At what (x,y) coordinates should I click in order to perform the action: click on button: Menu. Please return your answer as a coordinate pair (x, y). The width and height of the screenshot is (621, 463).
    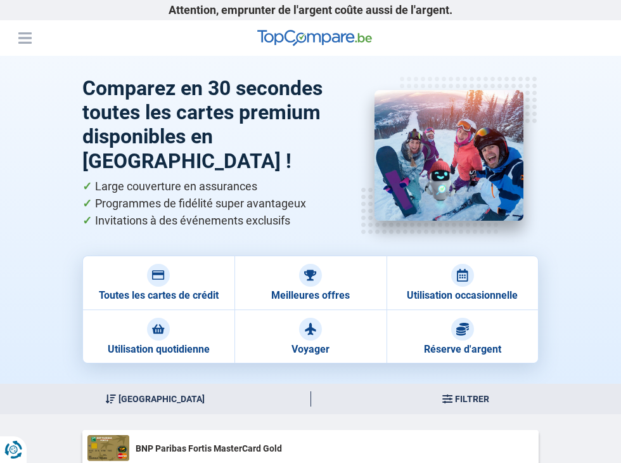
    Looking at the image, I should click on (25, 38).